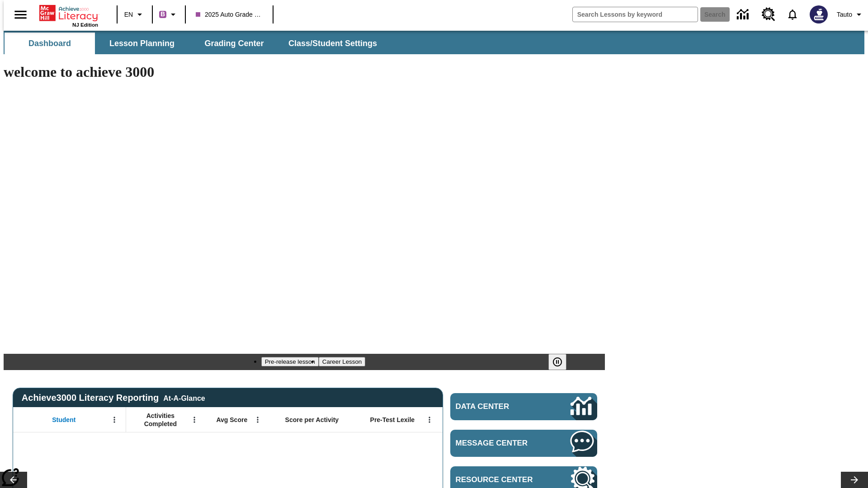 The height and width of the screenshot is (488, 868). What do you see at coordinates (768, 14) in the screenshot?
I see `a: Resource Center, Will open in new tab` at bounding box center [768, 14].